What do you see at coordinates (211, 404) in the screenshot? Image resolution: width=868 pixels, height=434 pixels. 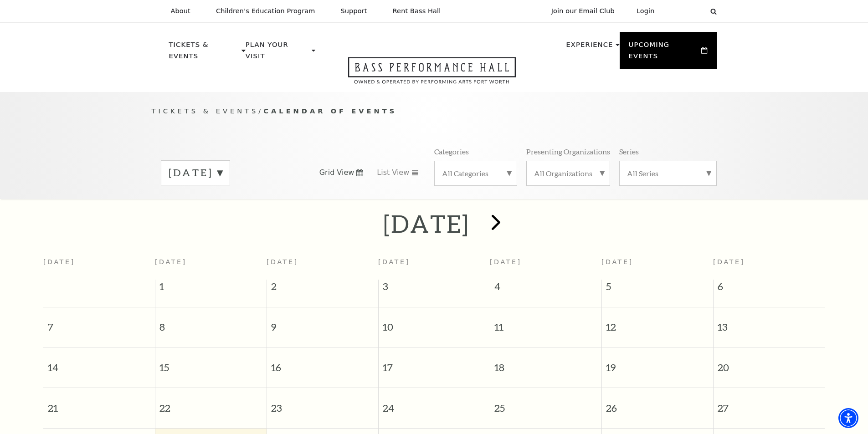 I see `span: 22` at bounding box center [211, 404].